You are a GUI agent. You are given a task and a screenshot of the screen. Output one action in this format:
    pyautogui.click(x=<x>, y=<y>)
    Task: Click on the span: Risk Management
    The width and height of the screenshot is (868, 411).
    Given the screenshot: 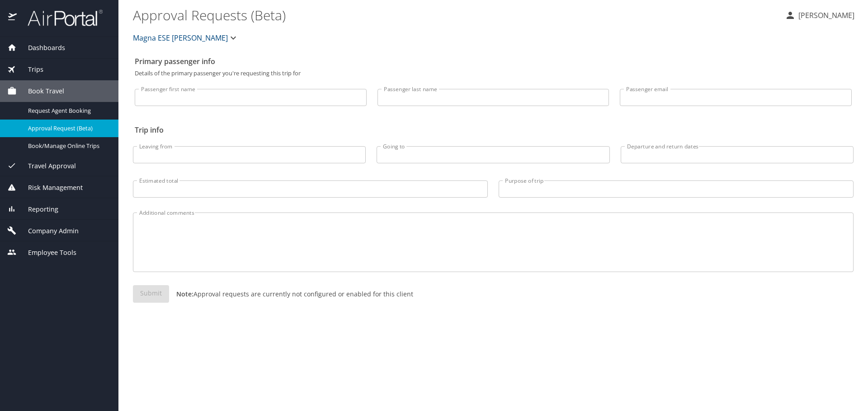 What is the action you would take?
    pyautogui.click(x=50, y=187)
    